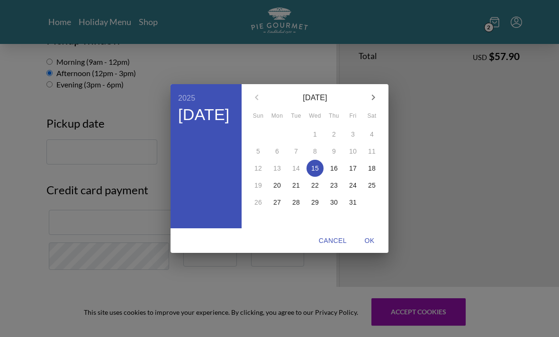 Image resolution: width=559 pixels, height=337 pixels. Describe the element at coordinates (296, 186) in the screenshot. I see `p: 21` at that location.